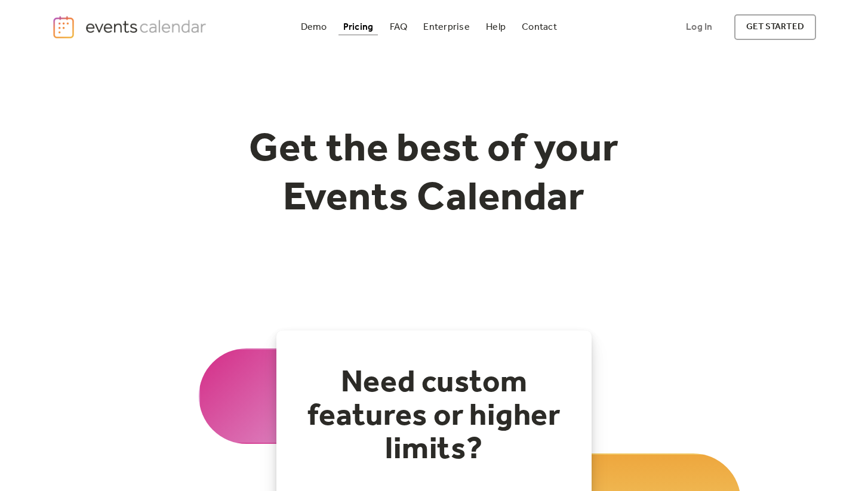 The height and width of the screenshot is (491, 868). Describe the element at coordinates (314, 27) in the screenshot. I see `div: Demo` at that location.